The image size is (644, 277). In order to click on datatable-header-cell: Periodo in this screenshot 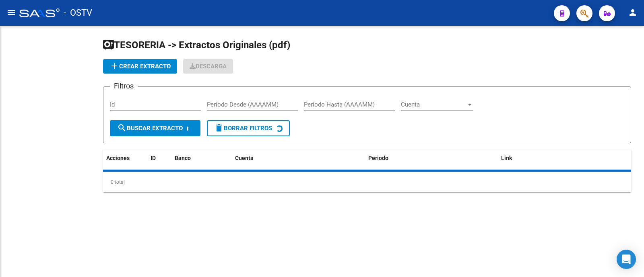, I will do `click(431, 158)`.